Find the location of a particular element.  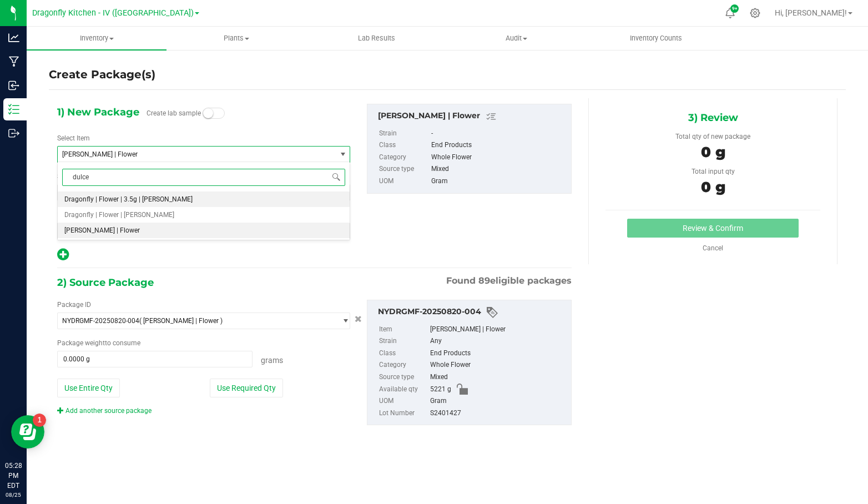

h4: Create Package(s) is located at coordinates (103, 74).